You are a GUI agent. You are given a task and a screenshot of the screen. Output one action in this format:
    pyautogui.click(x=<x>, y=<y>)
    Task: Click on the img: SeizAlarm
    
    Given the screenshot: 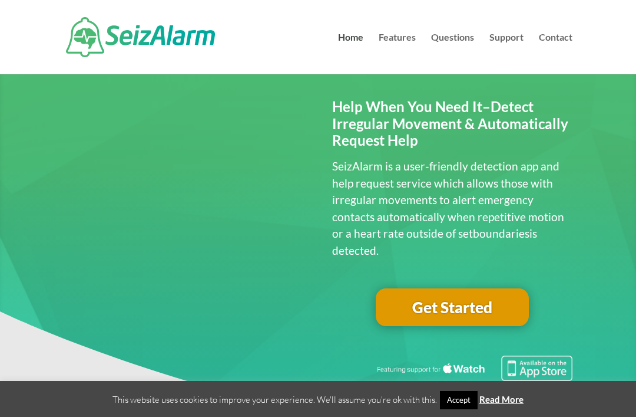 What is the action you would take?
    pyautogui.click(x=140, y=37)
    